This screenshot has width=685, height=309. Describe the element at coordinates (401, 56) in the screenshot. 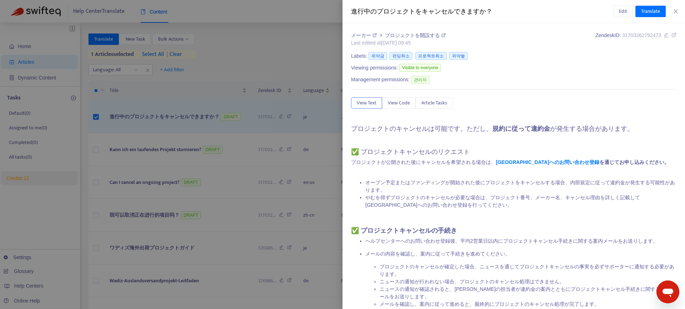

I see `span: 펀딩취소` at that location.